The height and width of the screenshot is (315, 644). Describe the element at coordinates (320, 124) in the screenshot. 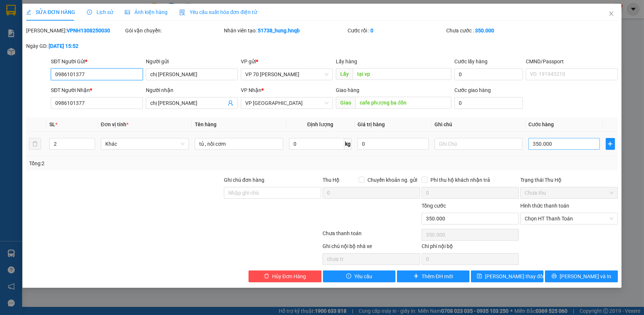

I see `span: Định lượng` at that location.